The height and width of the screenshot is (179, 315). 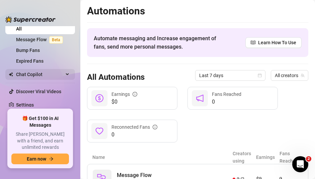 What do you see at coordinates (30, 19) in the screenshot?
I see `img: logo-BBDzfeDw.svg` at bounding box center [30, 19].